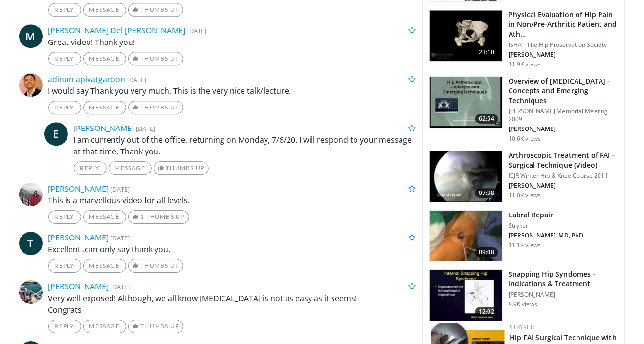 The width and height of the screenshot is (644, 344). What do you see at coordinates (31, 36) in the screenshot?
I see `a: M` at bounding box center [31, 36].